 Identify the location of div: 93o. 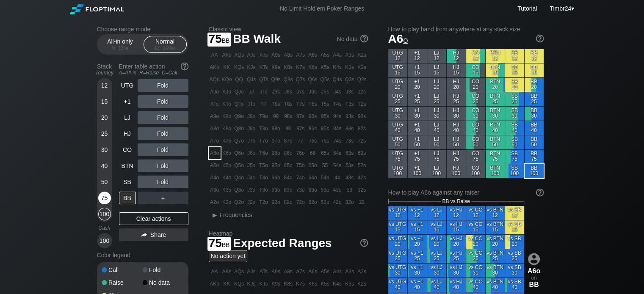
(276, 190).